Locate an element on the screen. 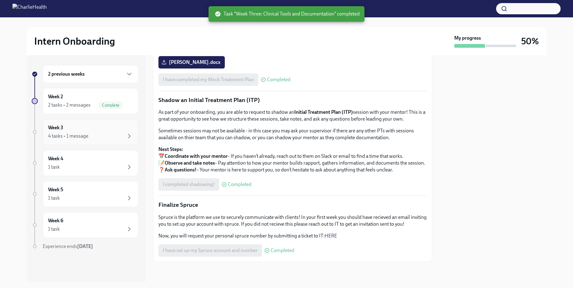 The image size is (573, 288). div: 2 previous weeks is located at coordinates (91, 74).